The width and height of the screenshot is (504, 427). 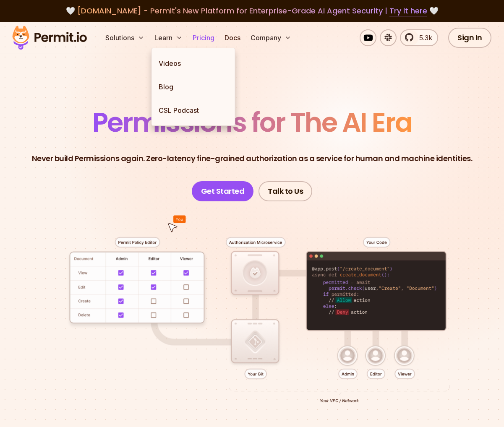 What do you see at coordinates (285, 192) in the screenshot?
I see `a: Talk to Us` at bounding box center [285, 192].